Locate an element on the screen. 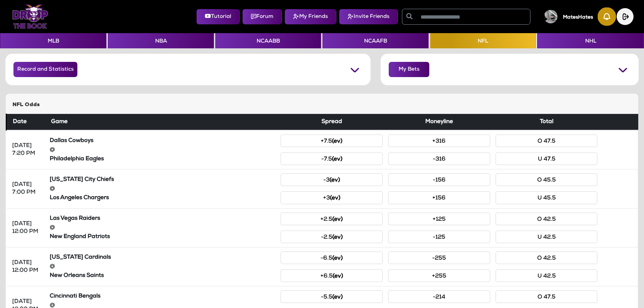 The image size is (644, 308). button: Forum is located at coordinates (262, 17).